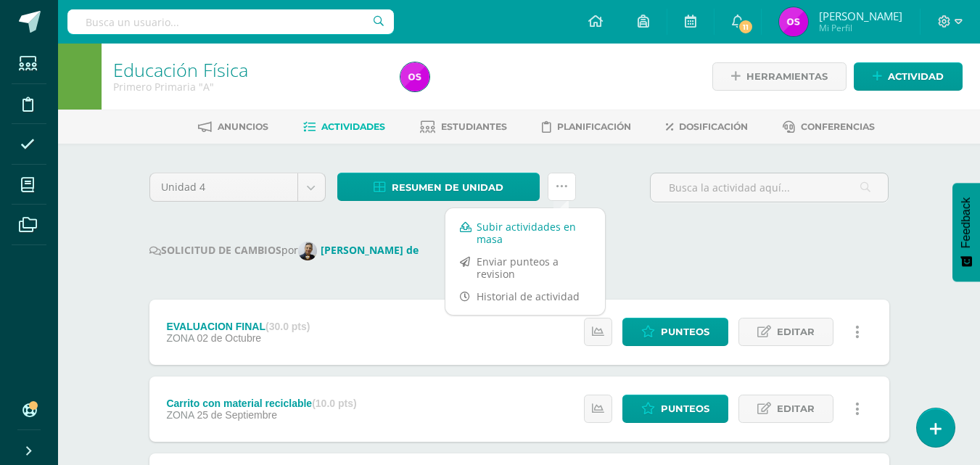  Describe the element at coordinates (473, 126) in the screenshot. I see `span: Estudiantes` at that location.